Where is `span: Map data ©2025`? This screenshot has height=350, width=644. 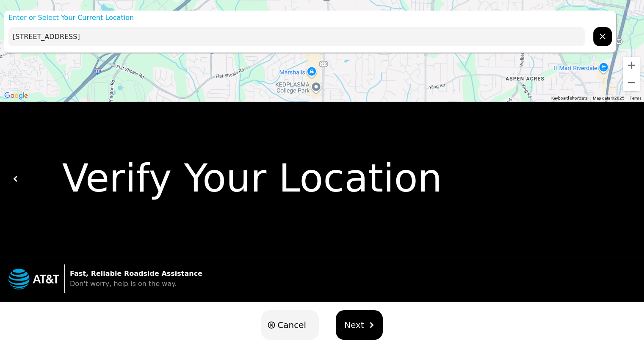 span: Map data ©2025 is located at coordinates (608, 98).